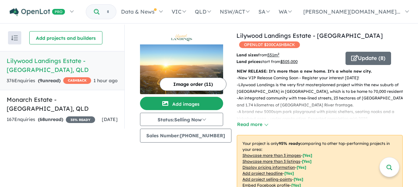 This screenshot has width=418, height=187. I want to click on button: Read more, so click(252, 125).